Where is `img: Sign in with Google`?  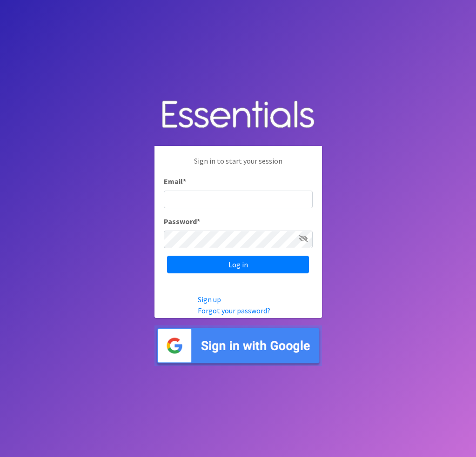 img: Sign in with Google is located at coordinates (238, 345).